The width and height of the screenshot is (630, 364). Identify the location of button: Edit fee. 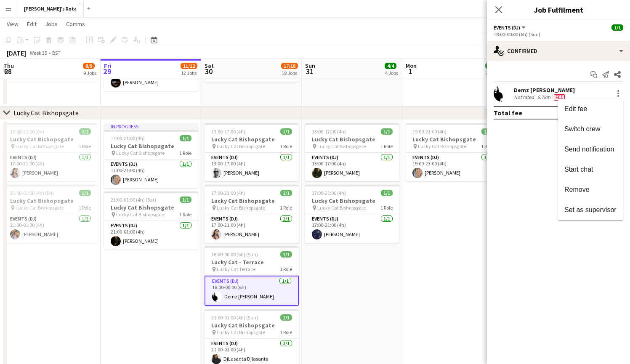
(590, 109).